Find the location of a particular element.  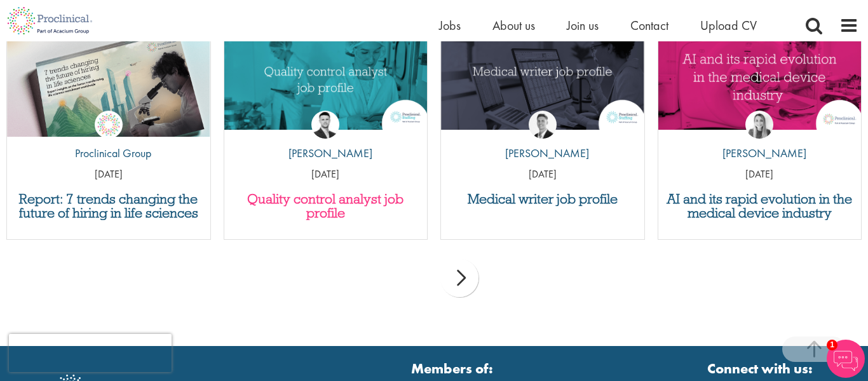

span: Jobs is located at coordinates (450, 25).